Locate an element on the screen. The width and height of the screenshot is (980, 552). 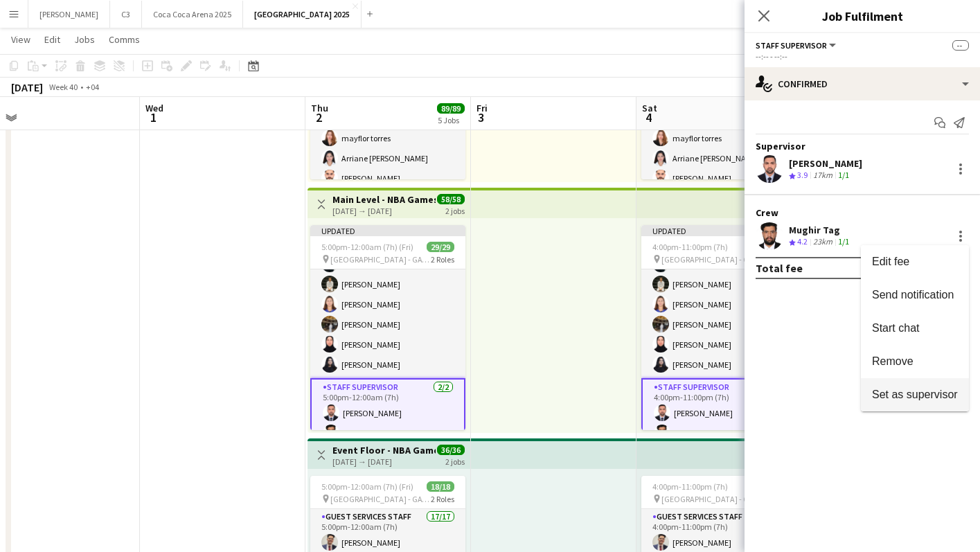
span: Send notification is located at coordinates (913, 294).